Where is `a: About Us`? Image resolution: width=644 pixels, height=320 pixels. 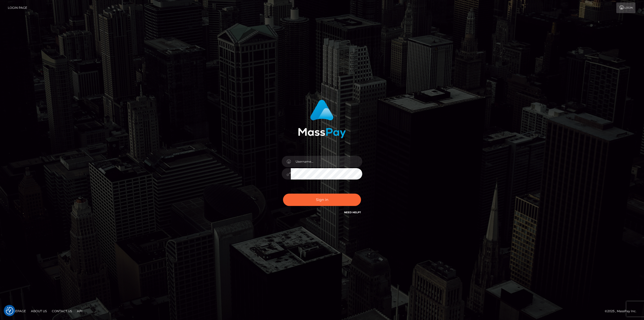 a: About Us is located at coordinates (39, 311).